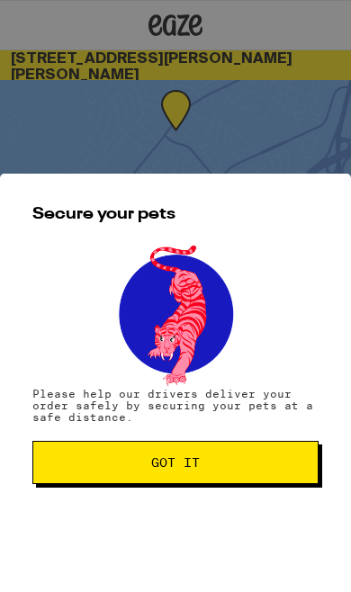  What do you see at coordinates (176, 463) in the screenshot?
I see `span: Got it` at bounding box center [176, 463].